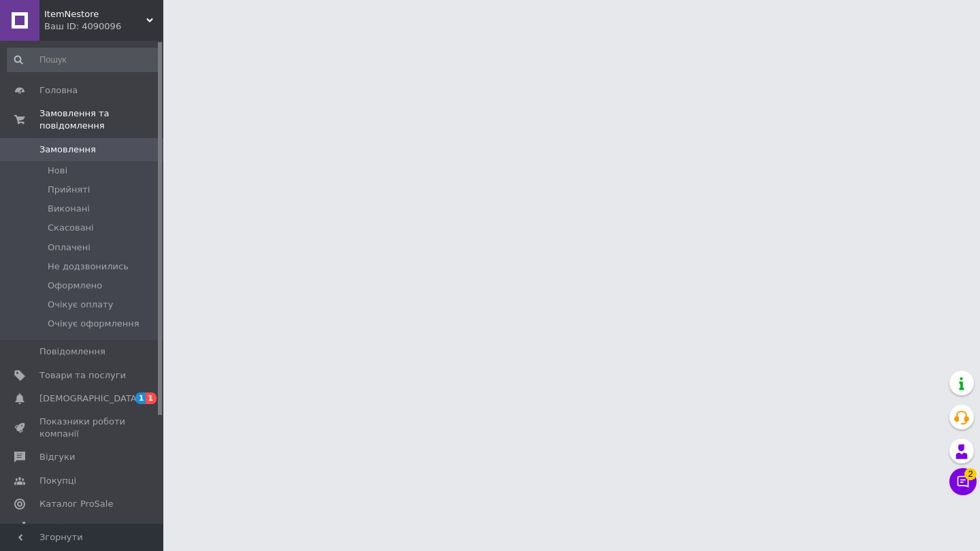  Describe the element at coordinates (57, 481) in the screenshot. I see `span: Покупці` at that location.